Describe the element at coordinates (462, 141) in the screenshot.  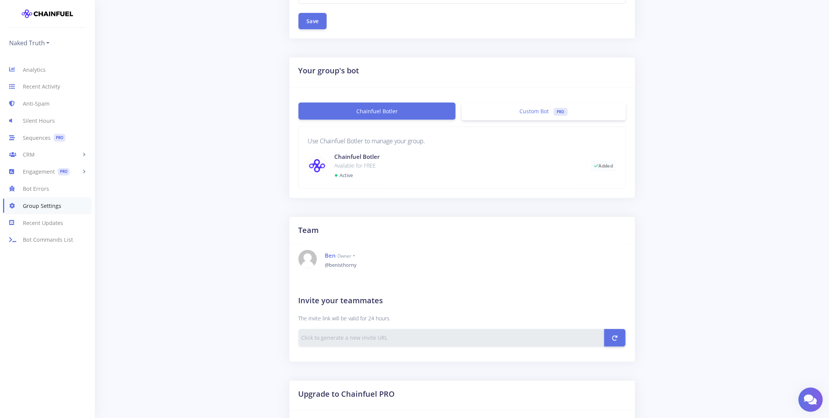
I see `p: Use Chainfuel Botler to manage your group.` at that location.